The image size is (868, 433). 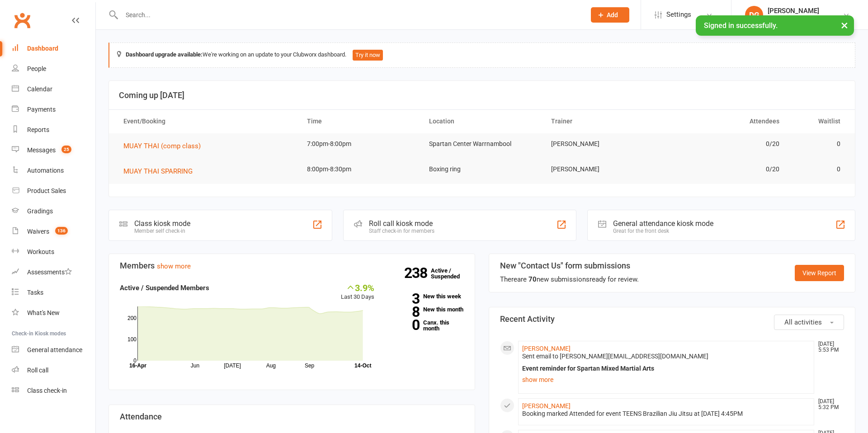 What do you see at coordinates (569, 279) in the screenshot?
I see `div: There are new submissions ready for review.` at bounding box center [569, 279].